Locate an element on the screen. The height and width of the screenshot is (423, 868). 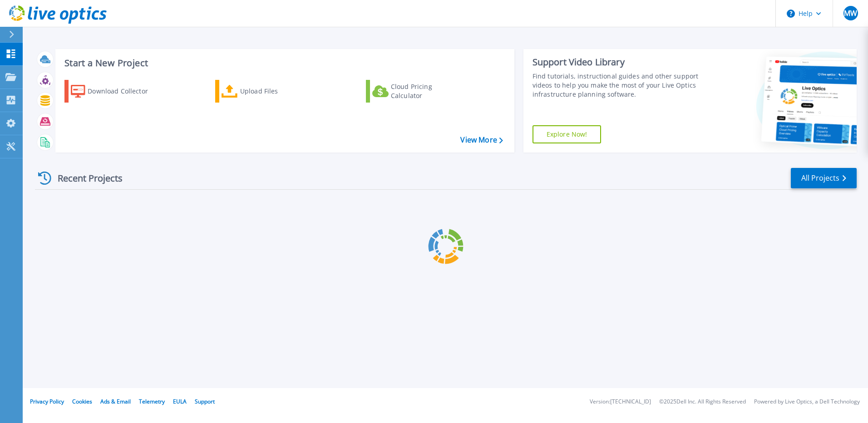
a: Privacy Policy is located at coordinates (47, 401).